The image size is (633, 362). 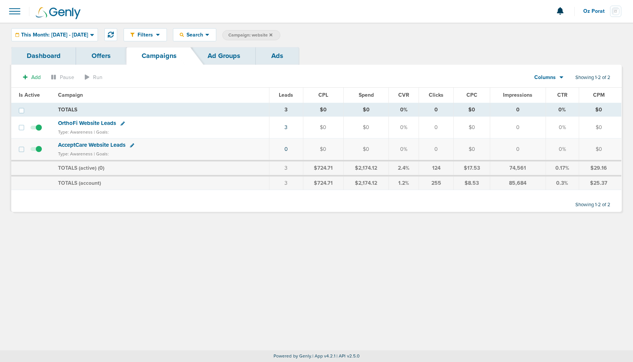 What do you see at coordinates (596, 11) in the screenshot?
I see `span: Oz Porat` at bounding box center [596, 11].